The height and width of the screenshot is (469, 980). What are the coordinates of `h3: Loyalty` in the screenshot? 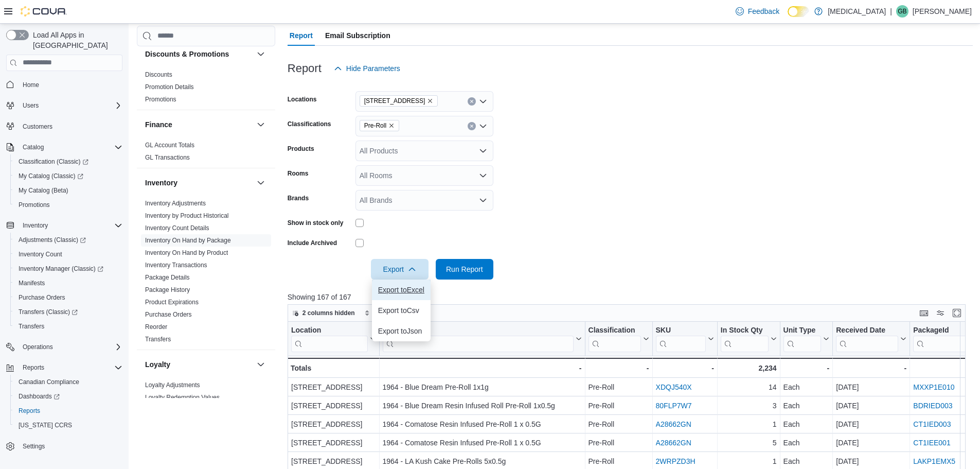 It's located at (157, 365).